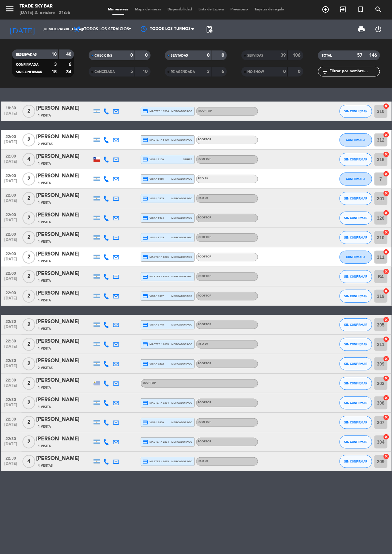 Image resolution: width=392 pixels, height=554 pixels. What do you see at coordinates (71, 64) in the screenshot?
I see `strong: 6` at bounding box center [71, 64].